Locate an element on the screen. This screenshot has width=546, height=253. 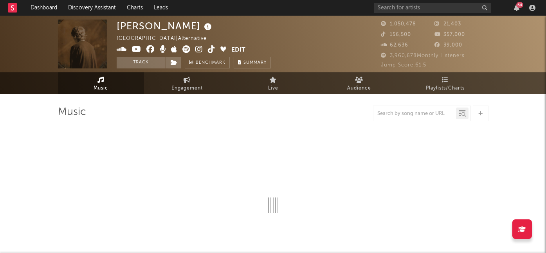
span: Benchmark is located at coordinates (211, 63).